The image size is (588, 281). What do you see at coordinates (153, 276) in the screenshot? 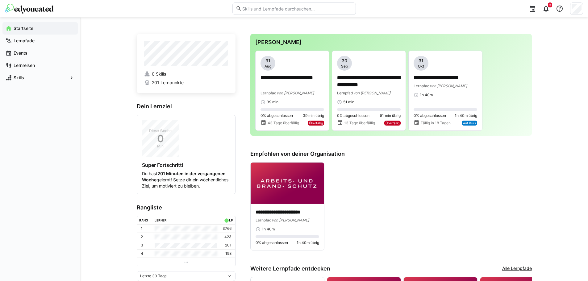
I see `span: Letzte 30 Tage` at bounding box center [153, 276].